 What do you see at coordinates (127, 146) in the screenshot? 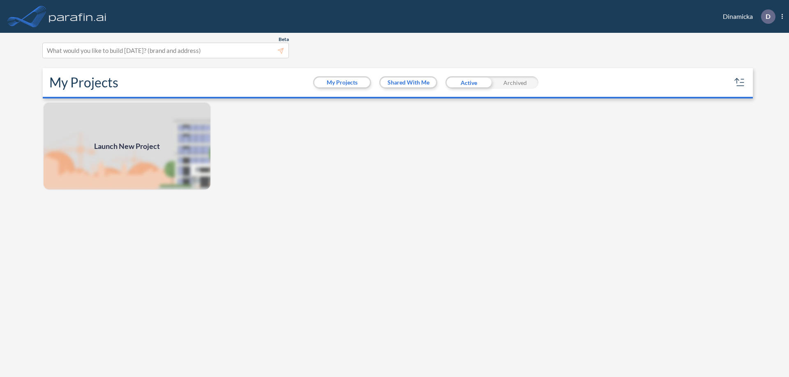
I see `a: Launch New Project` at bounding box center [127, 146].